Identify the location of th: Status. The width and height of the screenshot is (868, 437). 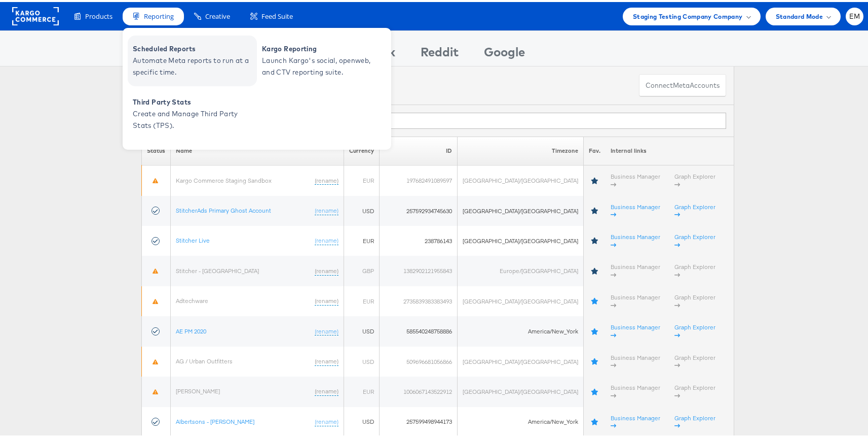
(156, 148).